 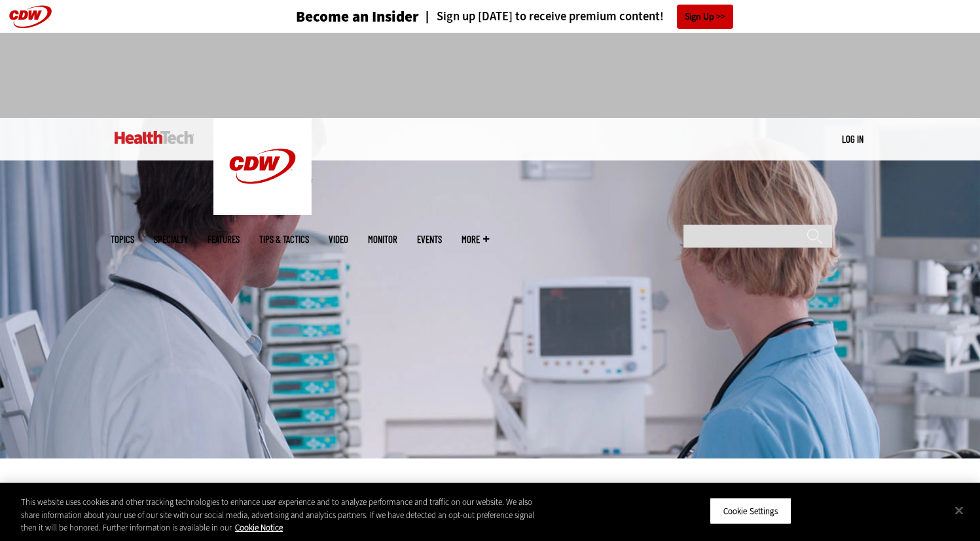 What do you see at coordinates (263, 211) in the screenshot?
I see `a: CDW` at bounding box center [263, 211].